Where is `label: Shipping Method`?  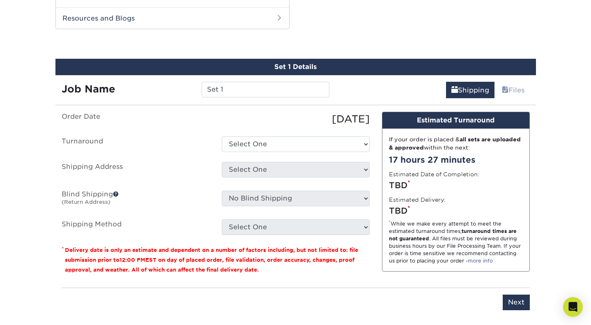 label: Shipping Method is located at coordinates (135, 227).